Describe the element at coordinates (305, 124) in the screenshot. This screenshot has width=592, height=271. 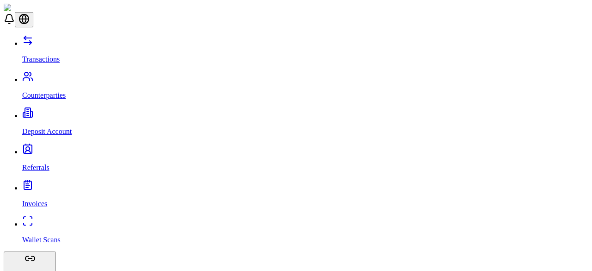
I see `a: Deposit Account` at that location.